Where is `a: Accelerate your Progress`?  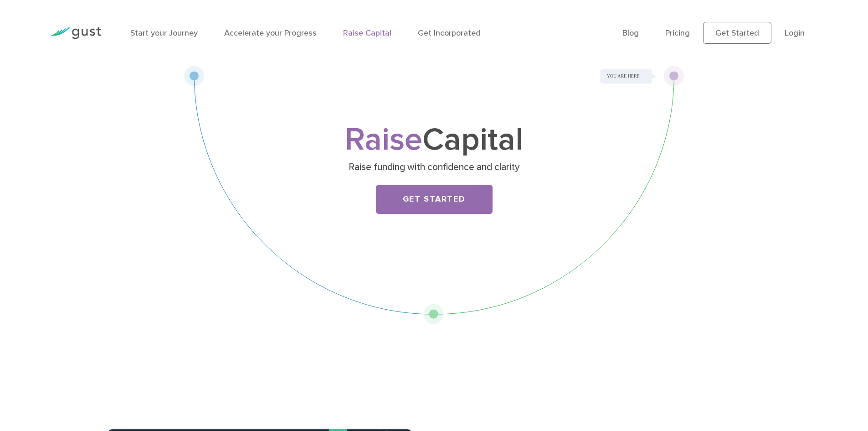 a: Accelerate your Progress is located at coordinates (270, 33).